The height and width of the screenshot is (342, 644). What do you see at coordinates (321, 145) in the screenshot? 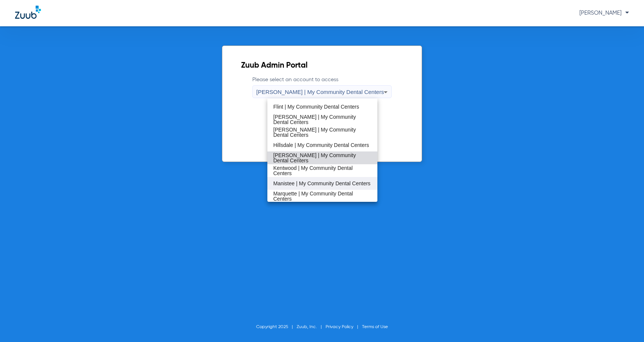
I see `span: Hillsdale | My Community Dental Centers` at bounding box center [321, 145].